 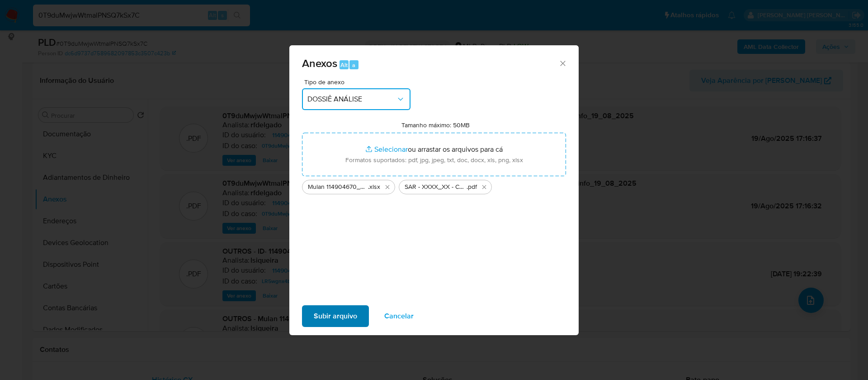 What do you see at coordinates (319, 63) in the screenshot?
I see `span: Anexos` at bounding box center [319, 63].